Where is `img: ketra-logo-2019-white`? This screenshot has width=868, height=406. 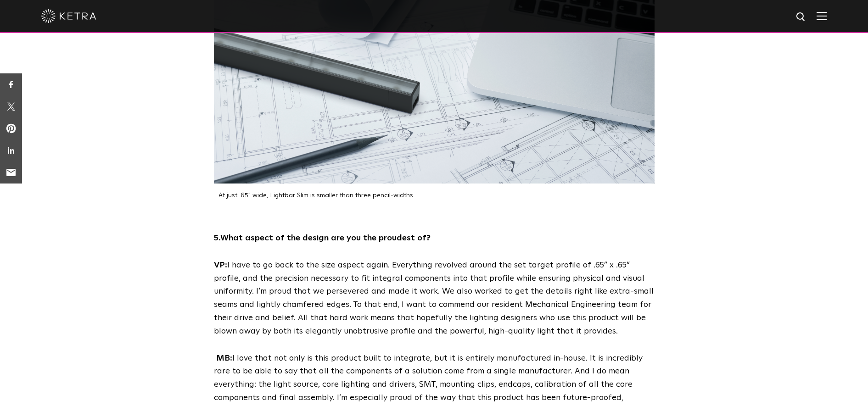
img: ketra-logo-2019-white is located at coordinates (69, 16).